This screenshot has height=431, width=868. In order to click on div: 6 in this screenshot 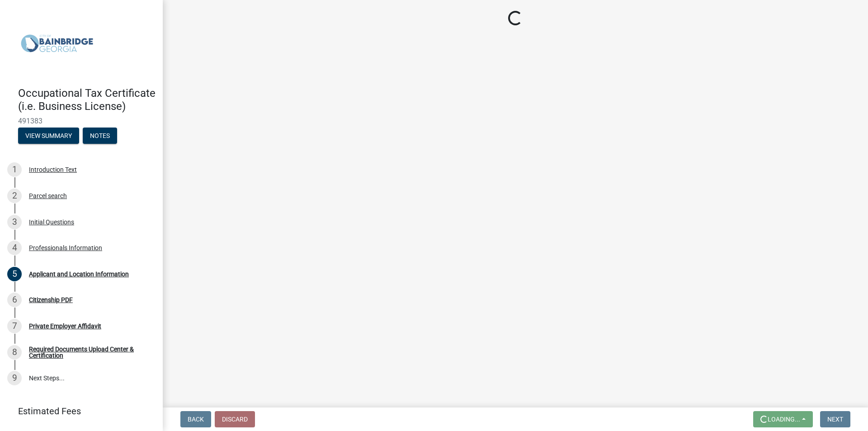, I will do `click(15, 300)`.